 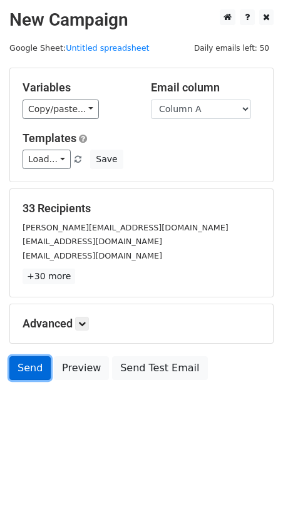 What do you see at coordinates (232, 48) in the screenshot?
I see `span: Daily emails left: 50` at bounding box center [232, 48].